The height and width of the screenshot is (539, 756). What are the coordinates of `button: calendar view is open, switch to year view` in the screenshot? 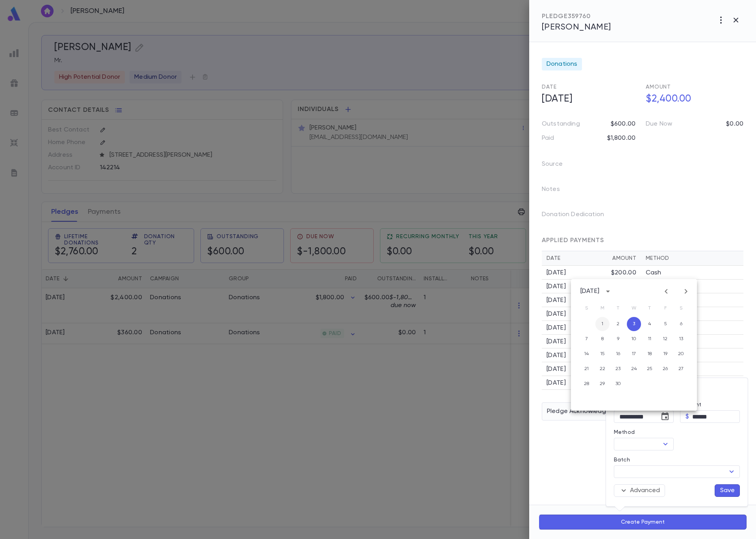 It's located at (608, 291).